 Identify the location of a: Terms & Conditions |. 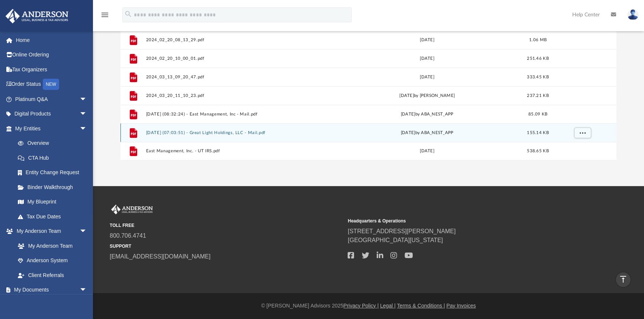
(421, 306).